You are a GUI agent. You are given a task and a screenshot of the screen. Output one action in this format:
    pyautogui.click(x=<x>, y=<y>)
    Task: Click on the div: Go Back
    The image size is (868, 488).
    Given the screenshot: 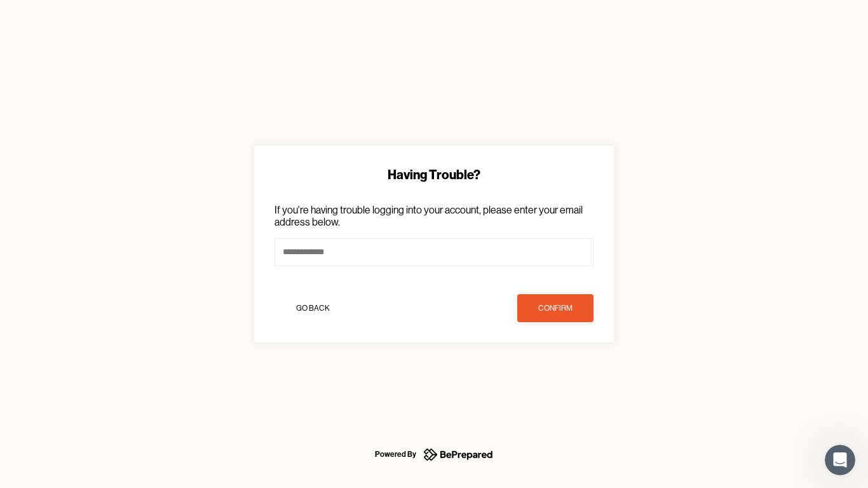 What is the action you would take?
    pyautogui.click(x=313, y=308)
    